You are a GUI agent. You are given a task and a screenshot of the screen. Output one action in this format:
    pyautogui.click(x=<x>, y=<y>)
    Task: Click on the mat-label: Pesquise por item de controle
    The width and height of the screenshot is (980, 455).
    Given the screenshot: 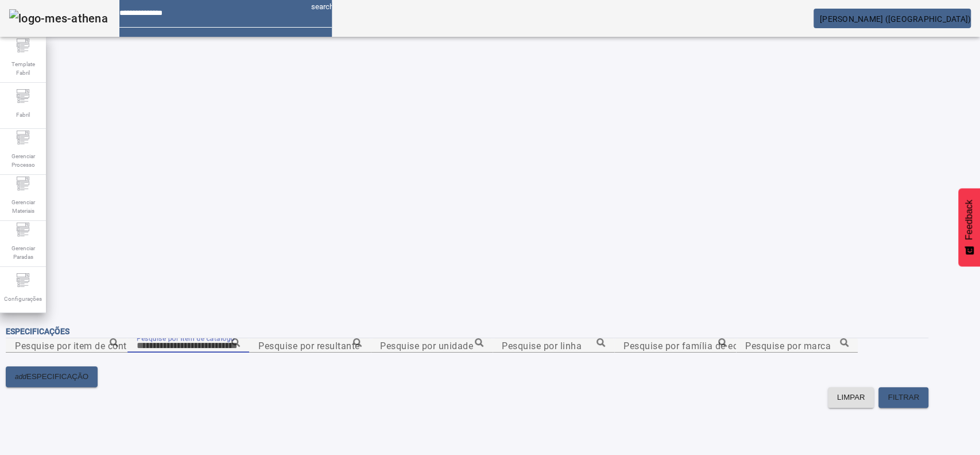 What is the action you would take?
    pyautogui.click(x=78, y=345)
    